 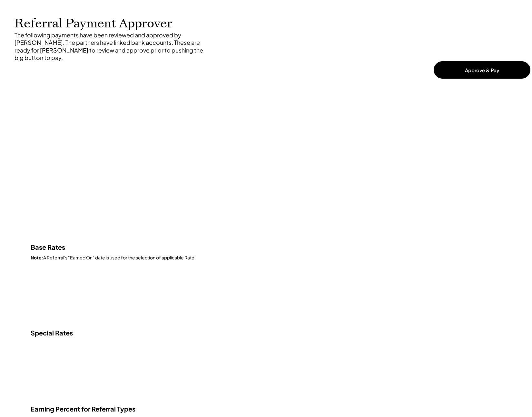 I want to click on h3: Special Rates, so click(x=161, y=333).